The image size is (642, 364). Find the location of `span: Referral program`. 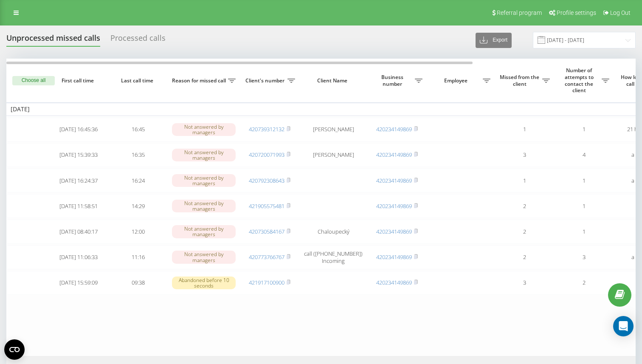

span: Referral program is located at coordinates (520, 13).